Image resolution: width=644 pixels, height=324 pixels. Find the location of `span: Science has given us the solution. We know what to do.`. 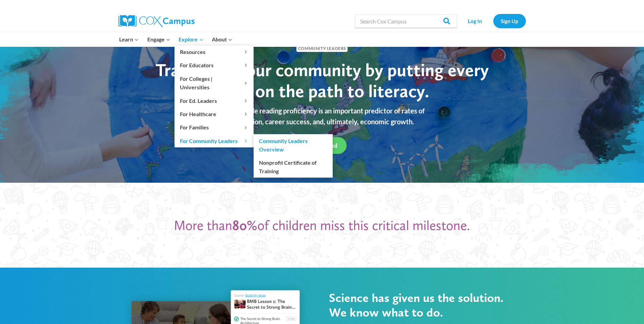

span: Science has given us the solution. We know what to do. is located at coordinates (417, 305).